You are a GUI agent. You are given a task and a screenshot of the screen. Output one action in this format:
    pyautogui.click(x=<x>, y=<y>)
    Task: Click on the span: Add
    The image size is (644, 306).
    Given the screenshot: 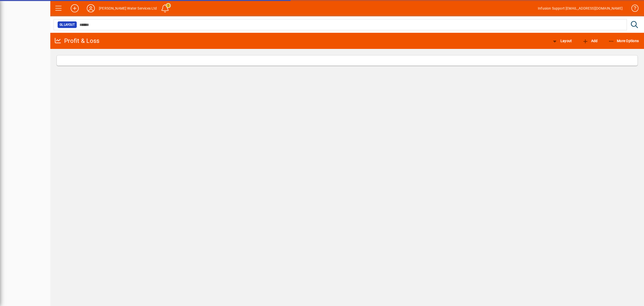 What is the action you would take?
    pyautogui.click(x=590, y=41)
    